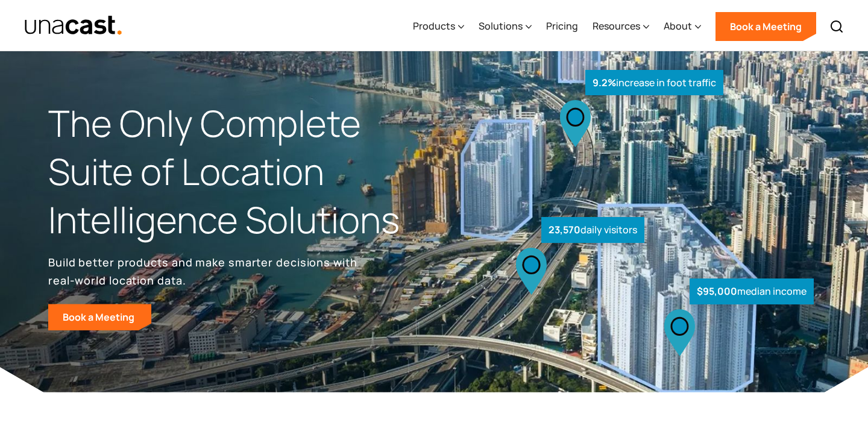 Image resolution: width=868 pixels, height=434 pixels. What do you see at coordinates (73, 26) in the screenshot?
I see `a: home` at bounding box center [73, 26].